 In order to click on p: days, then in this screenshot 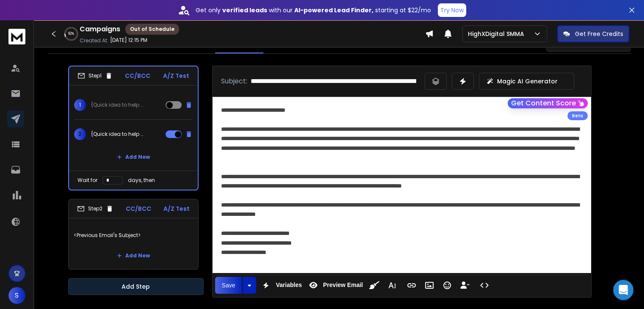, I will do `click(141, 180)`.